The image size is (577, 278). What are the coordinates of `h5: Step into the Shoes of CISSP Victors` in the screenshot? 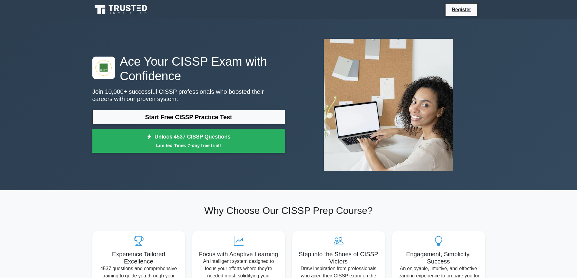 It's located at (339, 258).